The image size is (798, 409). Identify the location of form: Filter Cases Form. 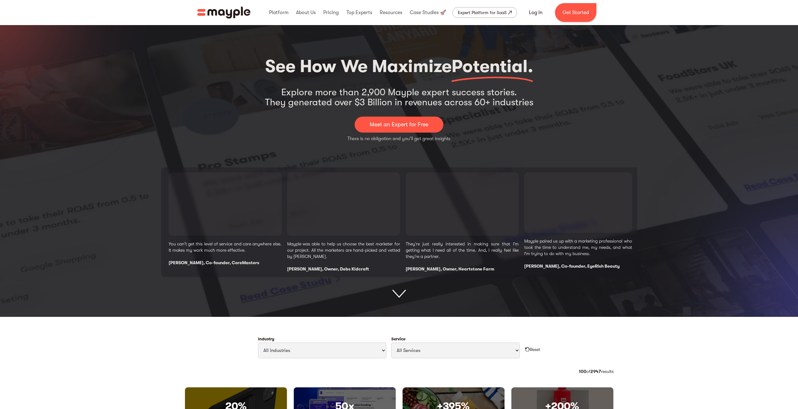
(399, 348).